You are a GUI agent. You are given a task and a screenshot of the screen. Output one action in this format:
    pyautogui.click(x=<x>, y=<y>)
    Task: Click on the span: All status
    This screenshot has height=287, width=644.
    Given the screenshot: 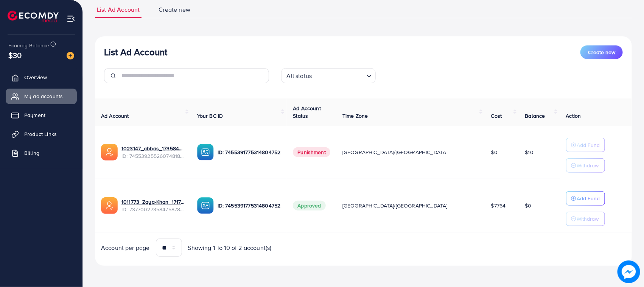 What is the action you would take?
    pyautogui.click(x=299, y=75)
    